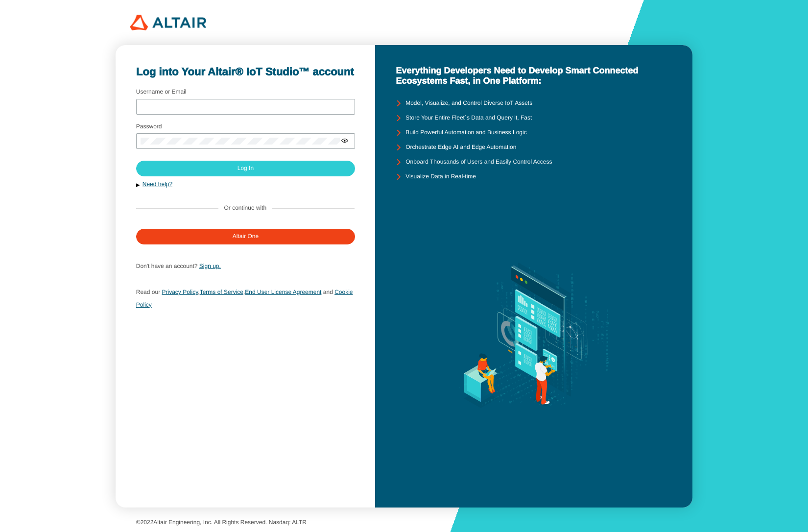  What do you see at coordinates (168, 23) in the screenshot?
I see `img: 320px-Altair_logo.png` at bounding box center [168, 23].